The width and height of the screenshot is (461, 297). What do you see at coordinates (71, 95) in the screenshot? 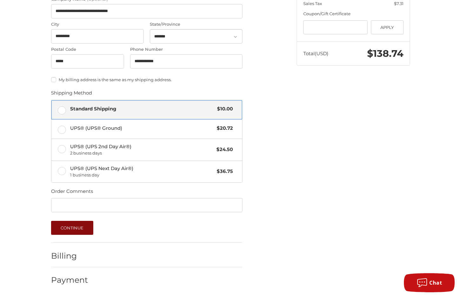
I see `legend: Shipping Method` at bounding box center [71, 95].